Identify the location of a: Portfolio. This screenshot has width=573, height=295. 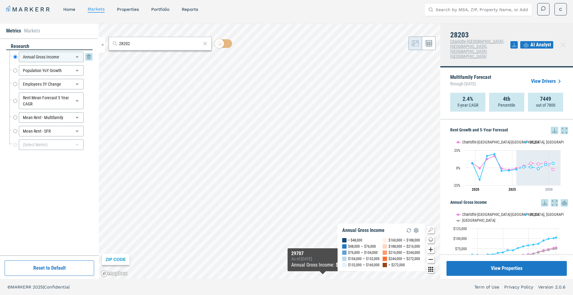
(160, 9).